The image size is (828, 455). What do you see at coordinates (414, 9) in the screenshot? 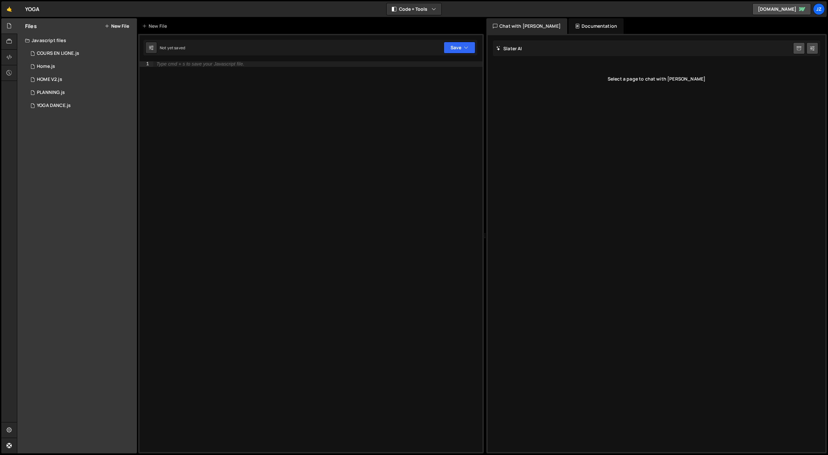
I see `button: Code + Tools` at bounding box center [414, 9].